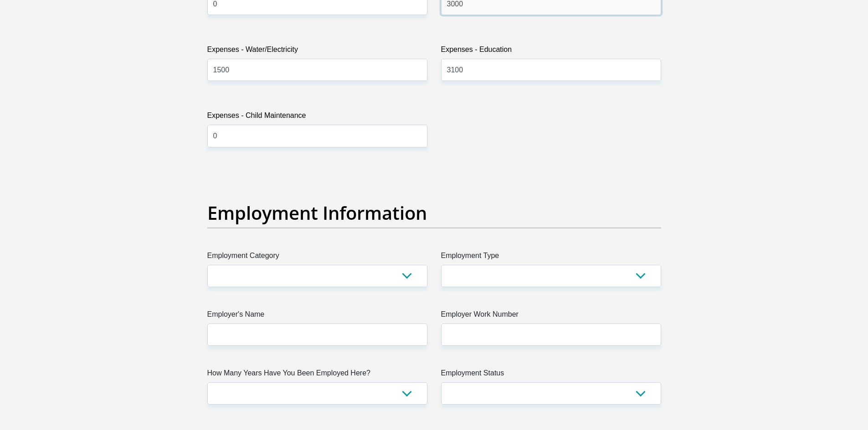 This screenshot has height=430, width=868. I want to click on label: Employer's Name, so click(317, 317).